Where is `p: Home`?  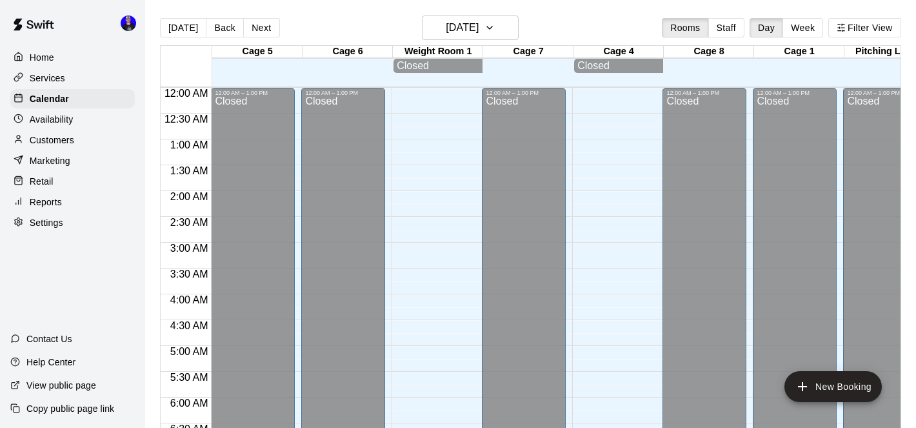 p: Home is located at coordinates (42, 57).